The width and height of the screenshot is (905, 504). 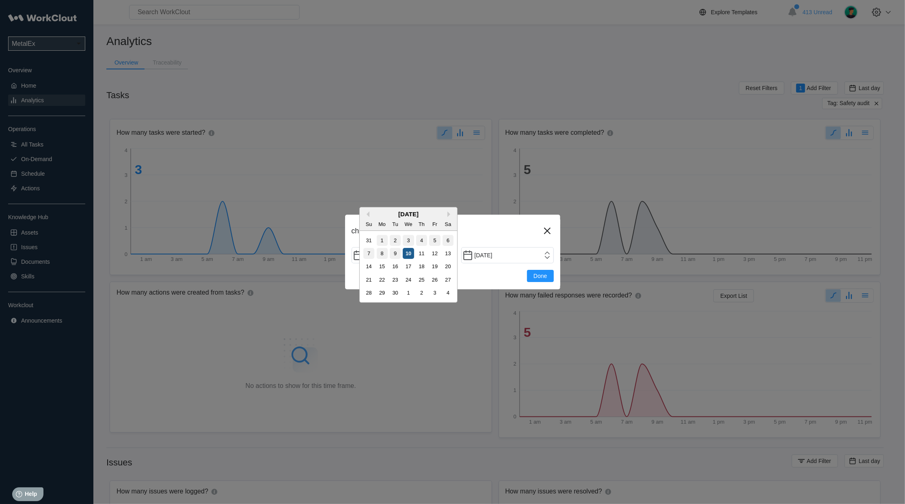 I want to click on input: End Date, so click(x=508, y=255).